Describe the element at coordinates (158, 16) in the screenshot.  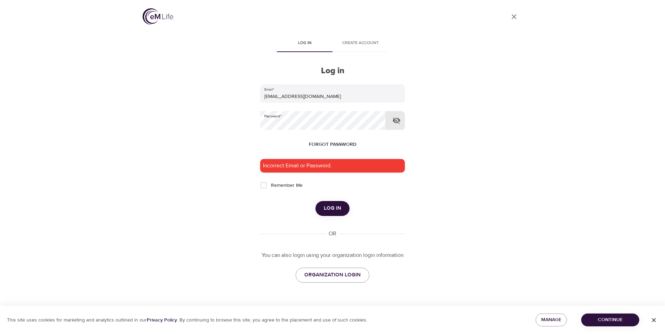
I see `img: logo` at that location.